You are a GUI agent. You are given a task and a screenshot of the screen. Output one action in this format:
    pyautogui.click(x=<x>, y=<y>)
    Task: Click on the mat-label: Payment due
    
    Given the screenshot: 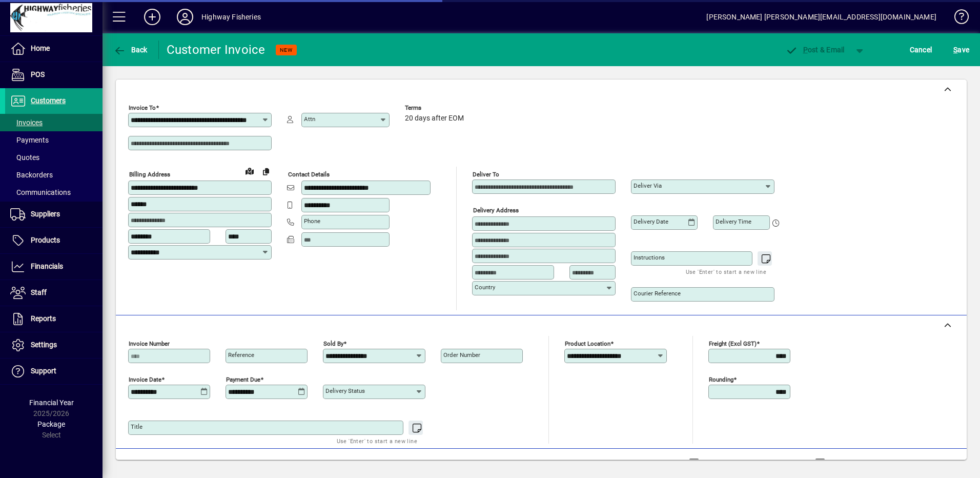 What is the action you would take?
    pyautogui.click(x=243, y=379)
    